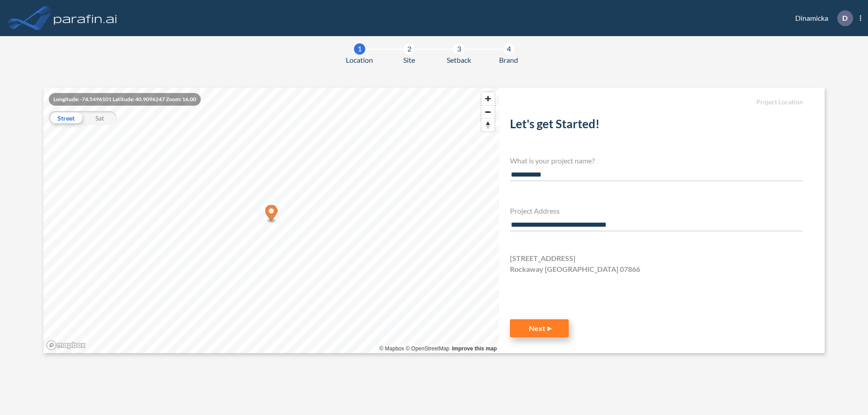  Describe the element at coordinates (488, 98) in the screenshot. I see `button: Zoom in` at that location.